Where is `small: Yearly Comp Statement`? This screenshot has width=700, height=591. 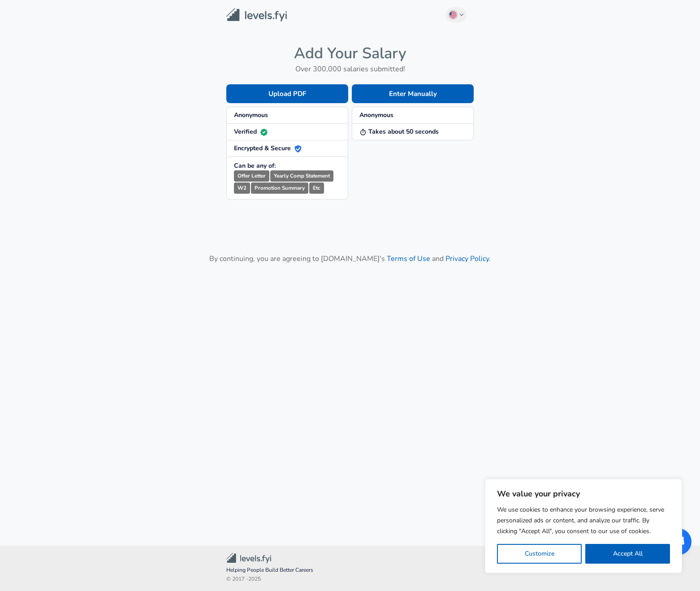
small: Yearly Comp Statement is located at coordinates (302, 176).